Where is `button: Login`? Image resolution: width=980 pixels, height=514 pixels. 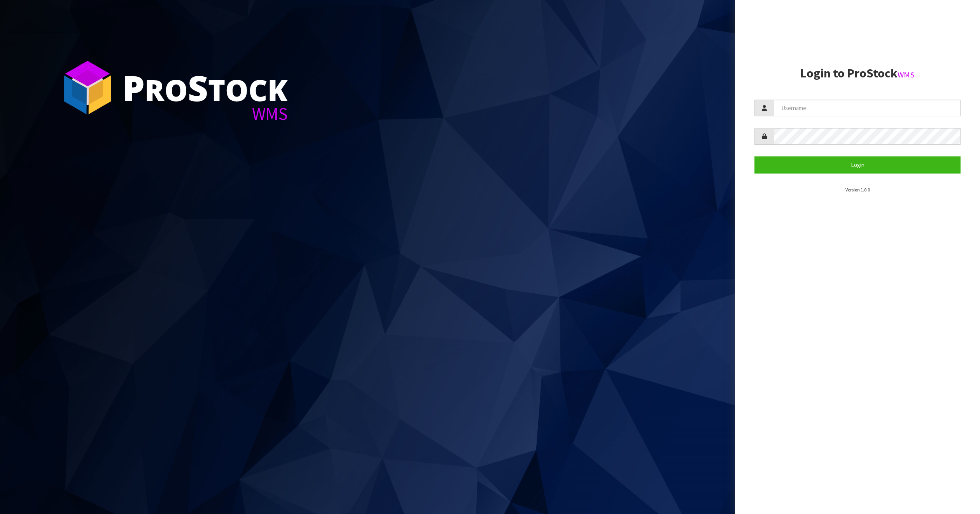
button: Login is located at coordinates (857, 164).